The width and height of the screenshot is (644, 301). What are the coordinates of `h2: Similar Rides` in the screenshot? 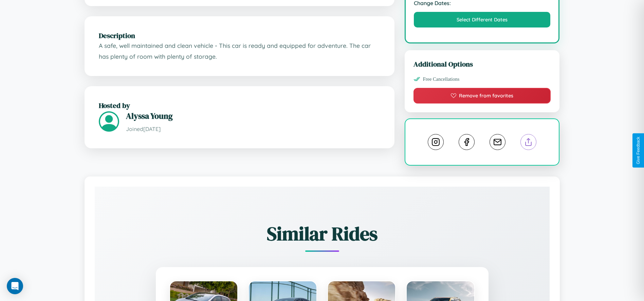 It's located at (322, 233).